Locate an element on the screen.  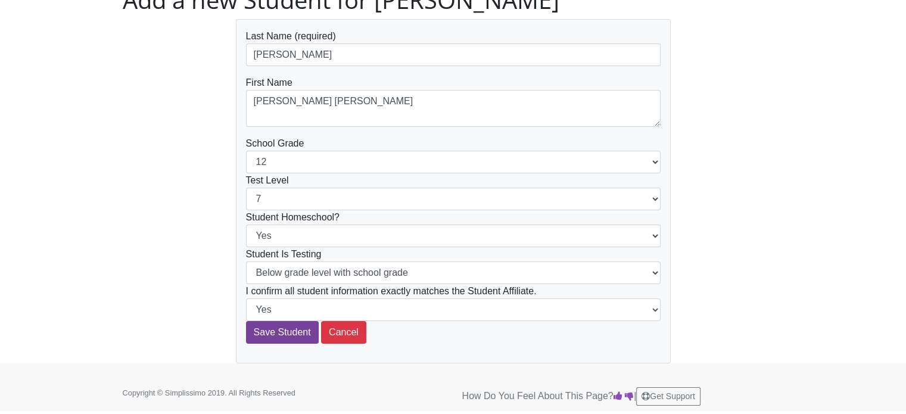
button: Get Support is located at coordinates (668, 396).